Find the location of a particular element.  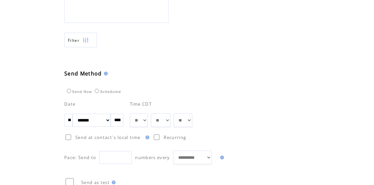

span: Date is located at coordinates (70, 104).